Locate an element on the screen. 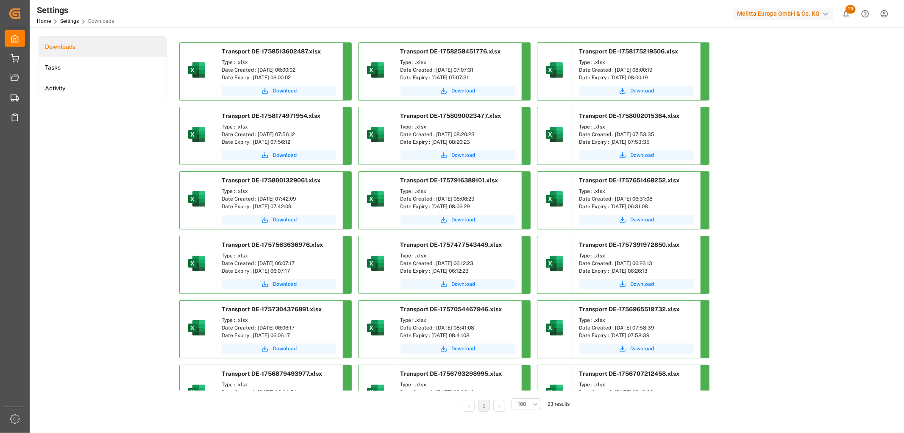 The height and width of the screenshot is (433, 904). a: Settings is located at coordinates (70, 21).